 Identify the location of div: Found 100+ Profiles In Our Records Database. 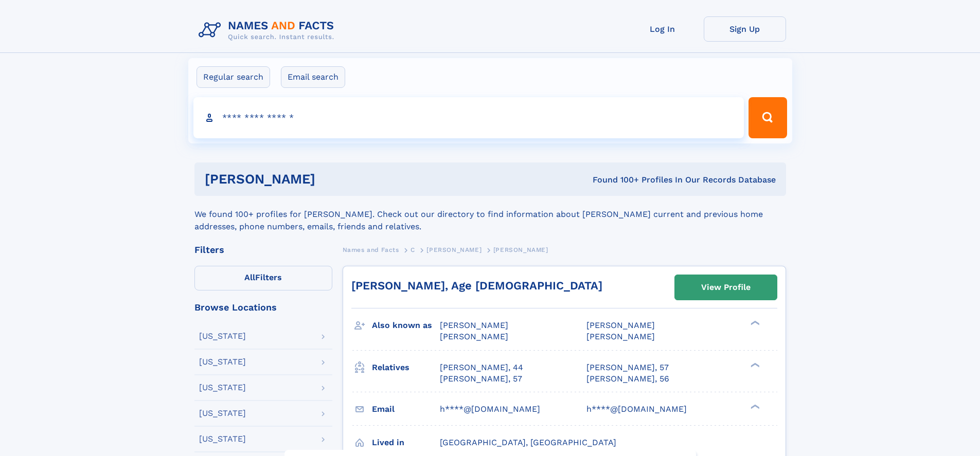
(615, 180).